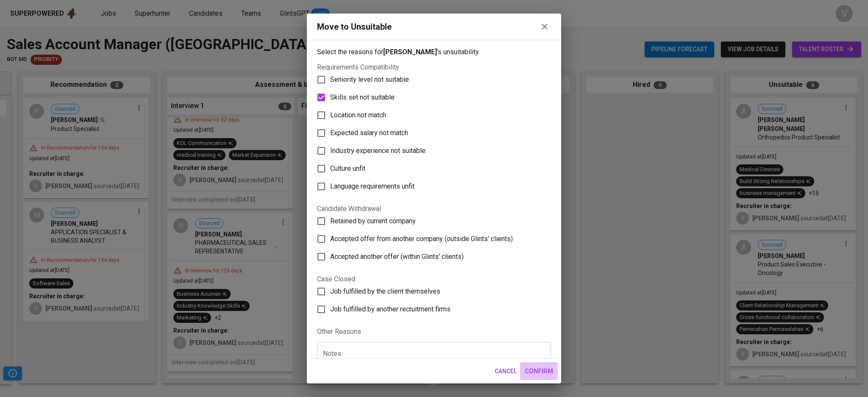 Image resolution: width=868 pixels, height=397 pixels. Describe the element at coordinates (358, 67) in the screenshot. I see `legend: Requirements Compatibility` at that location.